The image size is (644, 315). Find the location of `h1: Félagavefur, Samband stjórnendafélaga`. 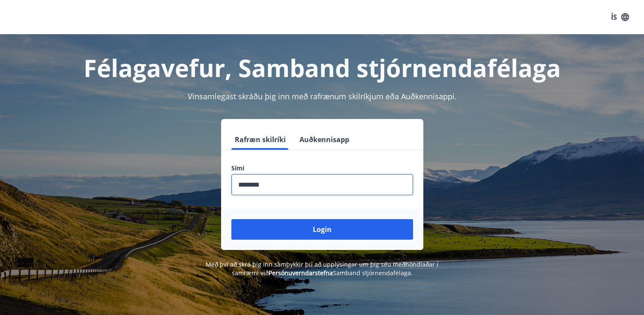

h1: Félagavefur, Samband stjórnendafélaga is located at coordinates (322, 68).